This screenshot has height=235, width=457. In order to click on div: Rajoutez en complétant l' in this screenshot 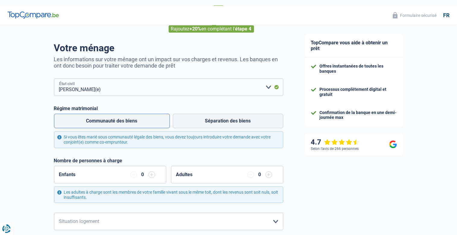, I will do `click(211, 29)`.